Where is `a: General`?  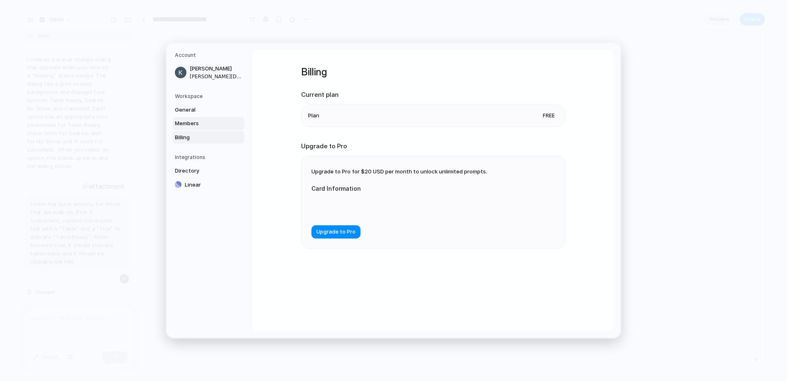 a: General is located at coordinates (208, 110).